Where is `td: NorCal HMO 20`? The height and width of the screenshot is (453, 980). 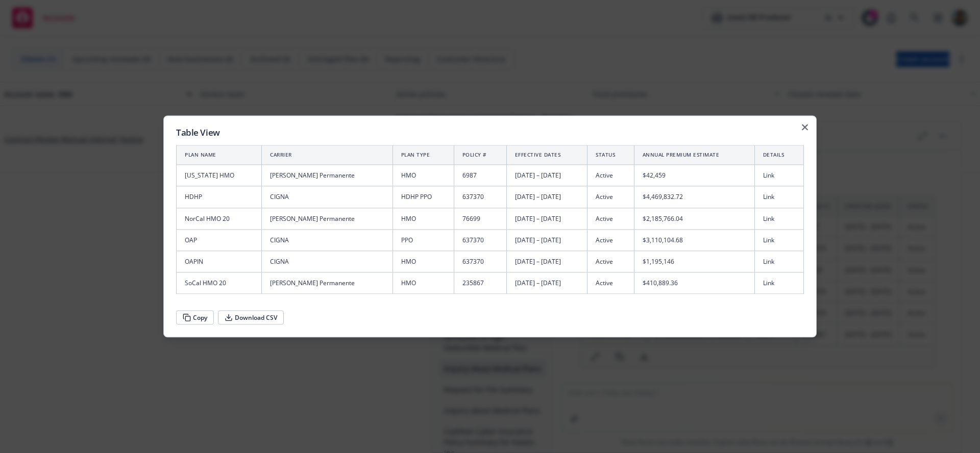
td: NorCal HMO 20 is located at coordinates (219, 219).